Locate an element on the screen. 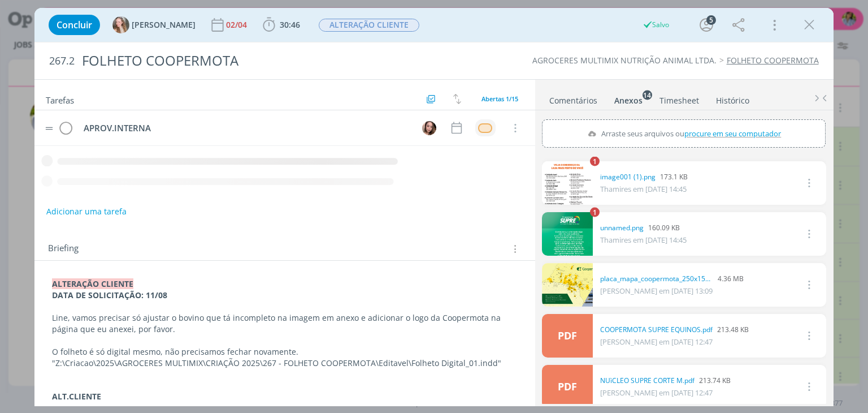 The height and width of the screenshot is (413, 868). a: image001 (1).png is located at coordinates (628, 177).